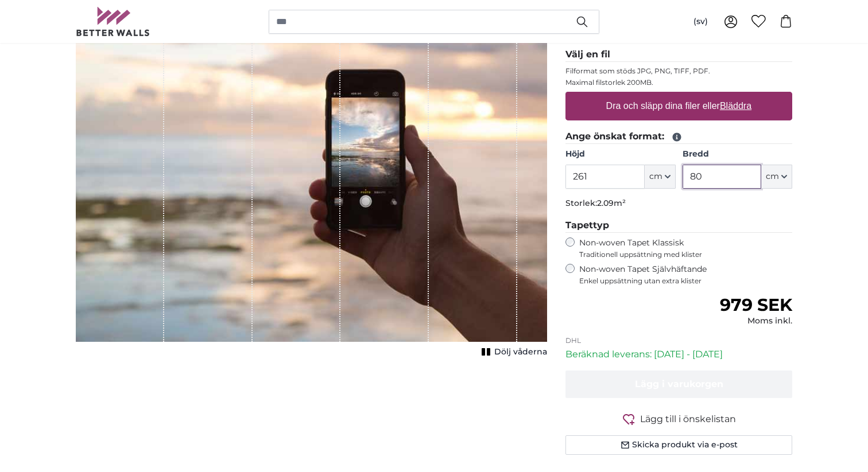 This screenshot has height=472, width=868. What do you see at coordinates (679, 419) in the screenshot?
I see `button: Lägg till i önskelistan` at bounding box center [679, 419].